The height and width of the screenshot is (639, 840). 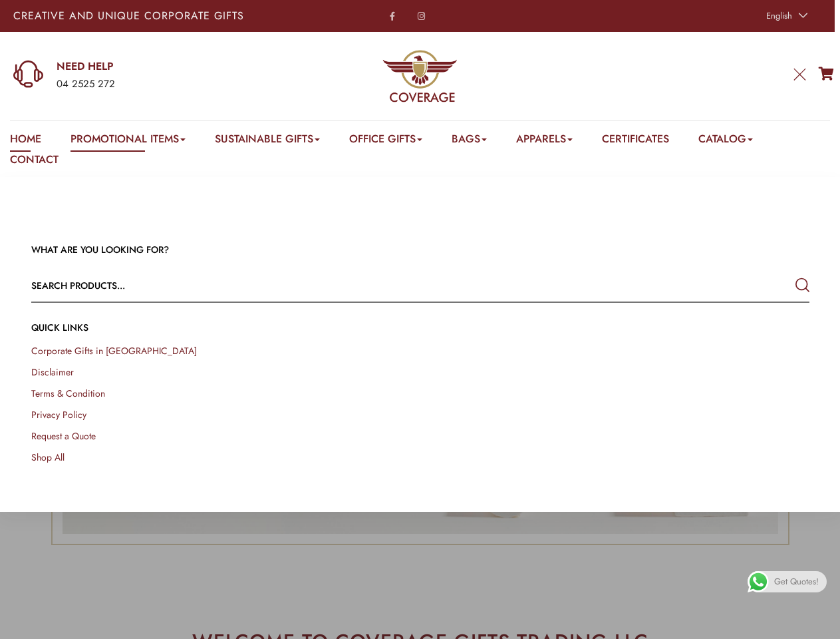 I want to click on a: Apparels, so click(x=544, y=141).